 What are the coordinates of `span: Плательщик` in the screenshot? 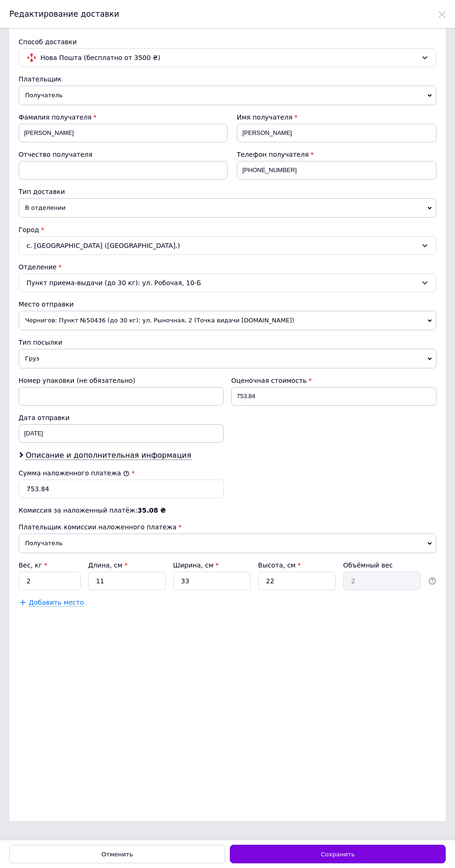 It's located at (40, 79).